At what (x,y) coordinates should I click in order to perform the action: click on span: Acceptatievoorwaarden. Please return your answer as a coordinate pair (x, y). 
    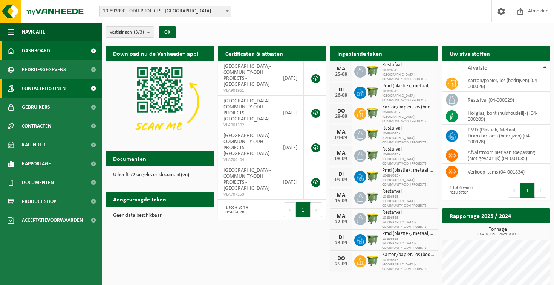
    Looking at the image, I should click on (52, 220).